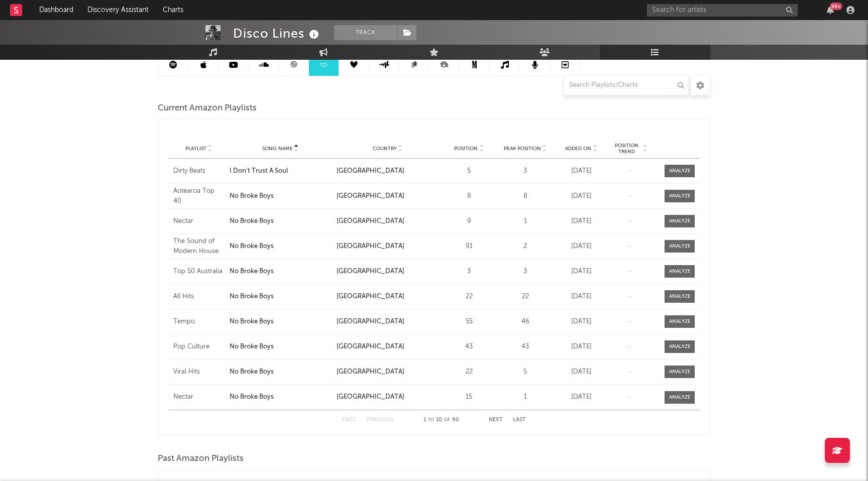 This screenshot has height=481, width=868. Describe the element at coordinates (496, 420) in the screenshot. I see `button: Next` at that location.